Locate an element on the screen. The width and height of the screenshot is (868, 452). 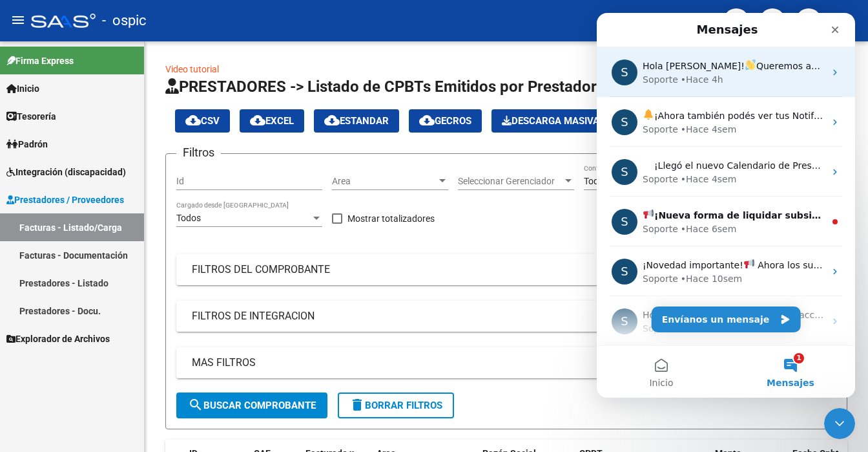
span: PRESTADORES -> Listado de CPBTs Emitidos por Prestadores / Proveedores is located at coordinates (441, 86).